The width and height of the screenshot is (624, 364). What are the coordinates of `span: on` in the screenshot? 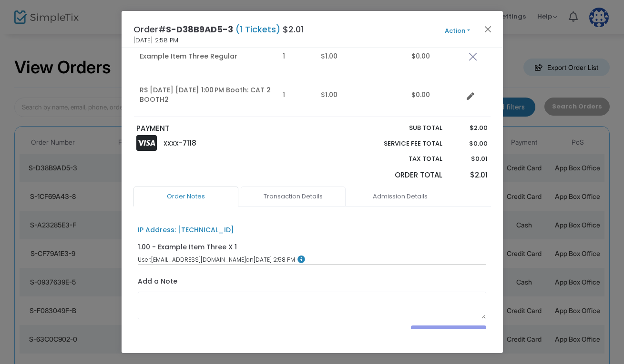 It's located at (250, 259).